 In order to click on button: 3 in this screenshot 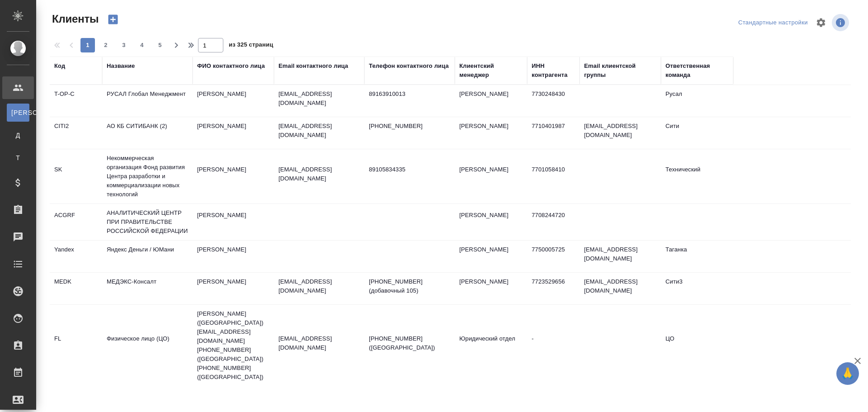, I will do `click(124, 46)`.